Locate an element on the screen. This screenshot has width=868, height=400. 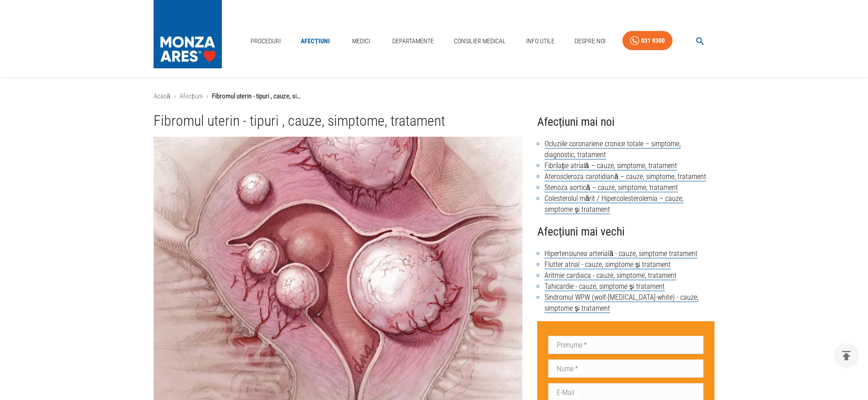
h4: Afecțiuni mai noi is located at coordinates (625, 122).